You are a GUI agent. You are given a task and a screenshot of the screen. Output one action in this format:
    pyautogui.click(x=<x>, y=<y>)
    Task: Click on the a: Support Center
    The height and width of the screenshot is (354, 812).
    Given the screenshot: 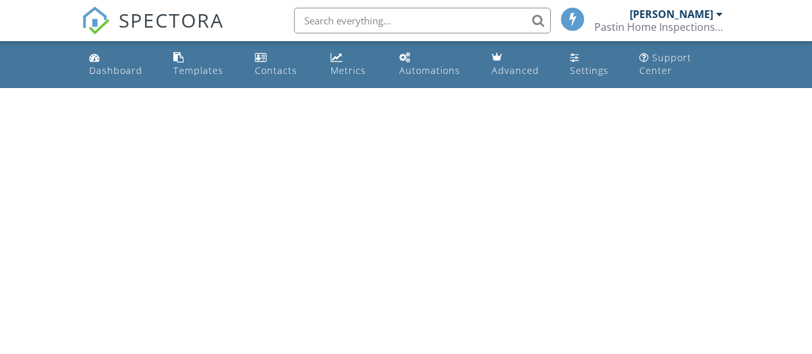 What is the action you would take?
    pyautogui.click(x=681, y=64)
    